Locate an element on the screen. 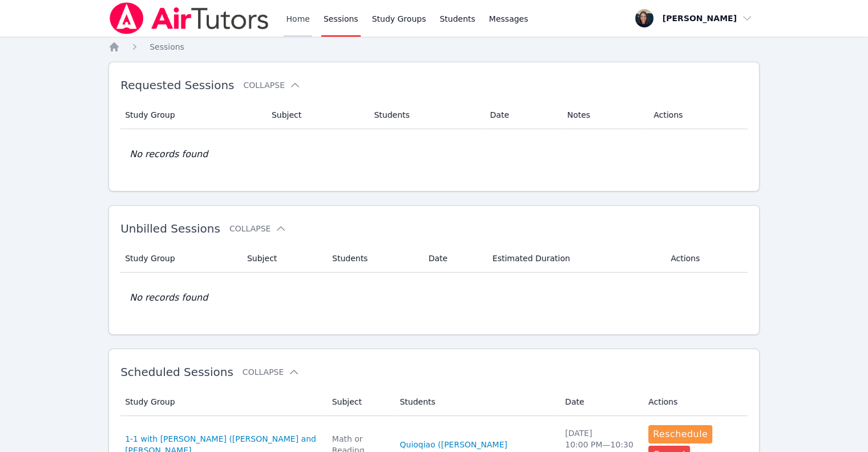 The height and width of the screenshot is (452, 868). th: Notes is located at coordinates (604, 115).